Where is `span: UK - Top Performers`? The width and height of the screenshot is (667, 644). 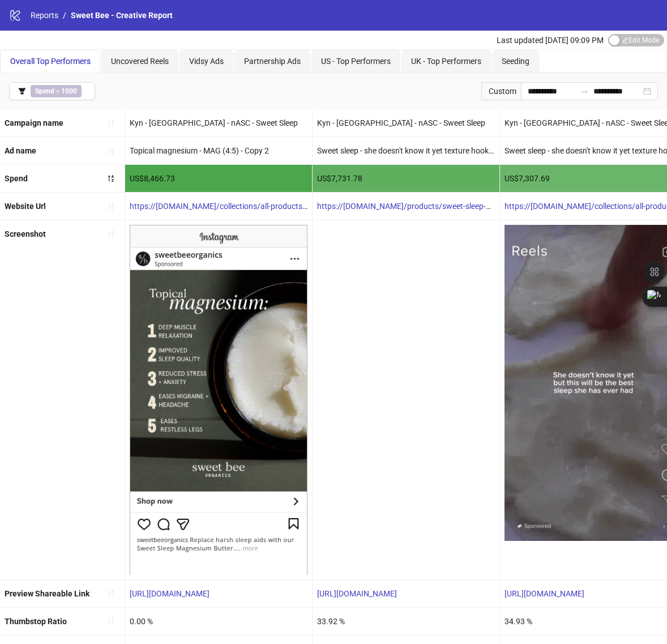 span: UK - Top Performers is located at coordinates (446, 61).